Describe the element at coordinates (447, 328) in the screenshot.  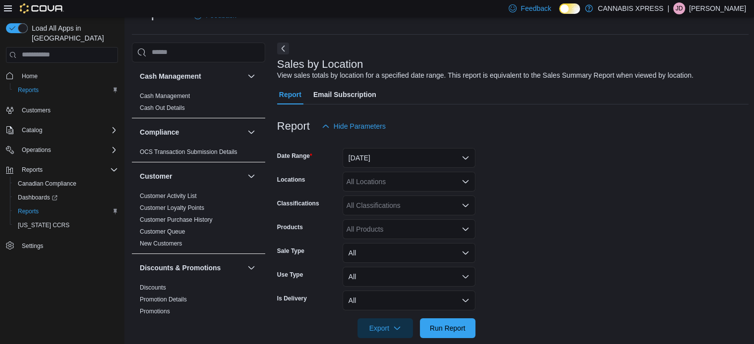
I see `button: Run Report` at that location.